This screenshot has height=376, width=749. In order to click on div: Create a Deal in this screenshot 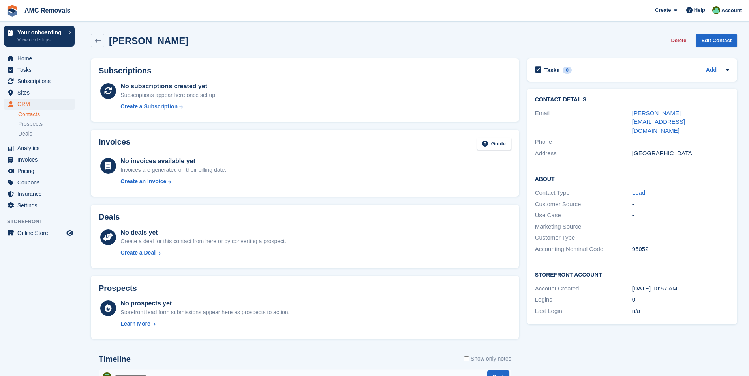, I will do `click(138, 253)`.